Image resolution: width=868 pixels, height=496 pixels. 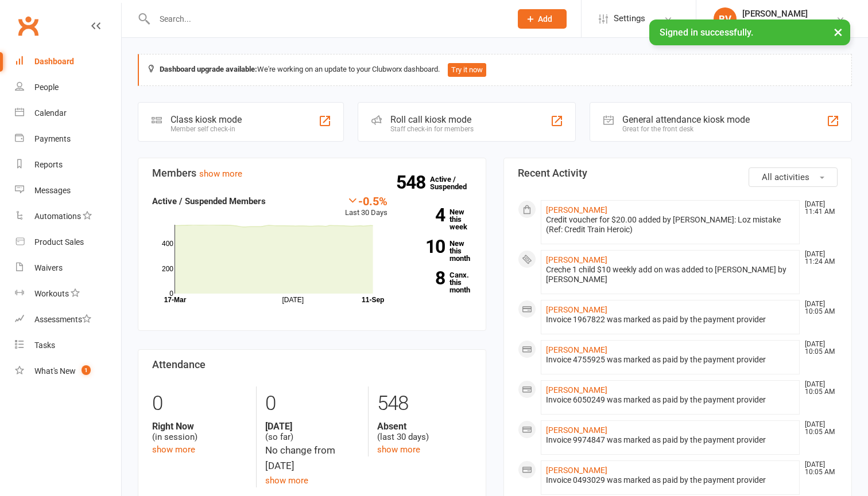 What do you see at coordinates (366, 207) in the screenshot?
I see `div: Last 30 Days` at bounding box center [366, 207].